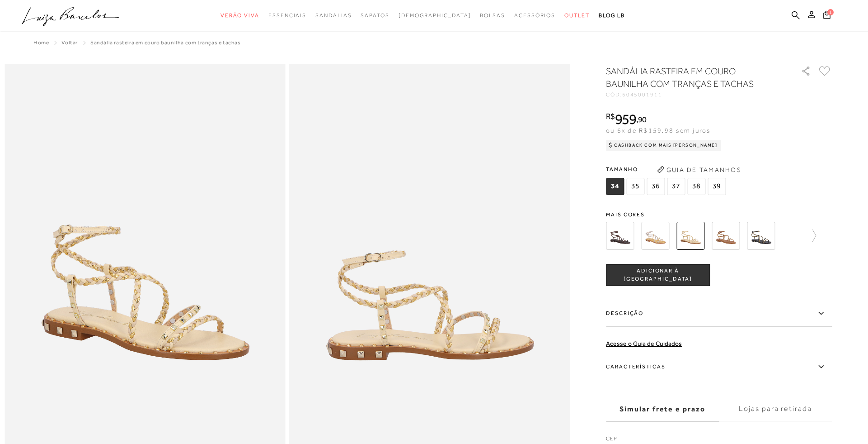 The width and height of the screenshot is (868, 444). What do you see at coordinates (626, 119) in the screenshot?
I see `span: 959` at bounding box center [626, 119].